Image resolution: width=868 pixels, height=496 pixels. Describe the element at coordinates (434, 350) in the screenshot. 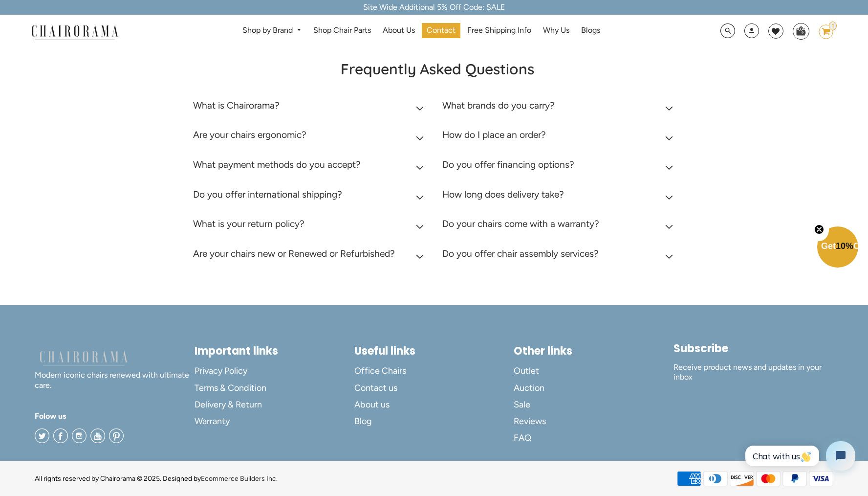

I see `h2: Useful links` at that location.